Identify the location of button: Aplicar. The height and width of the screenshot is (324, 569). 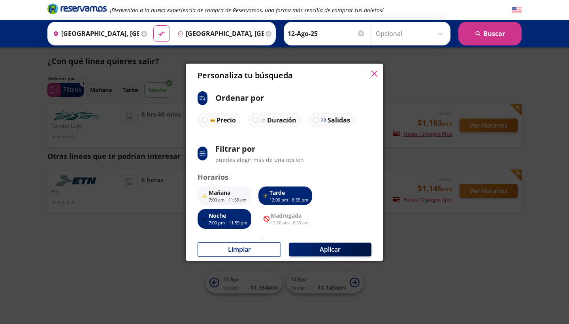
(330, 249).